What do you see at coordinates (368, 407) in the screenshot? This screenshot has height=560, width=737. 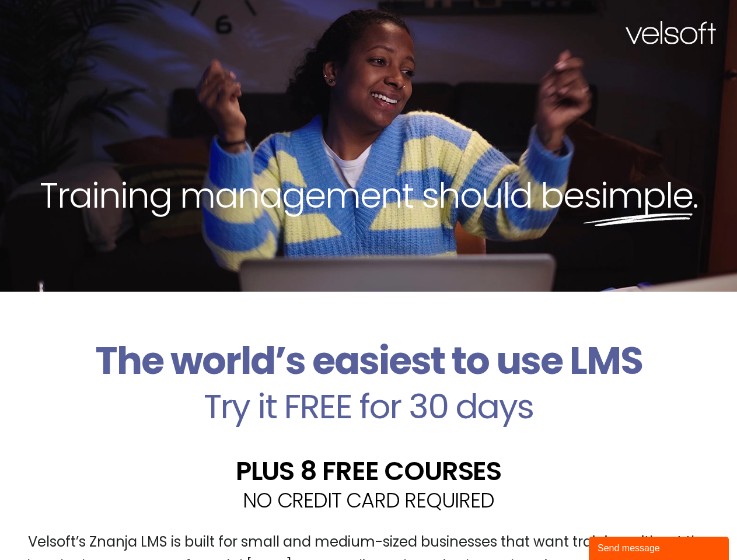 I see `h2: Try it FREE for 30 days` at bounding box center [368, 407].